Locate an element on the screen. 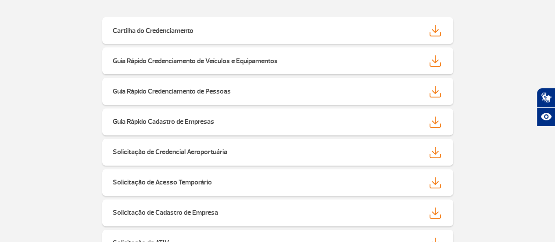 This screenshot has width=555, height=242. a: Guia Rápido Credenciamento de Veículos e Equipamentos is located at coordinates (278, 61).